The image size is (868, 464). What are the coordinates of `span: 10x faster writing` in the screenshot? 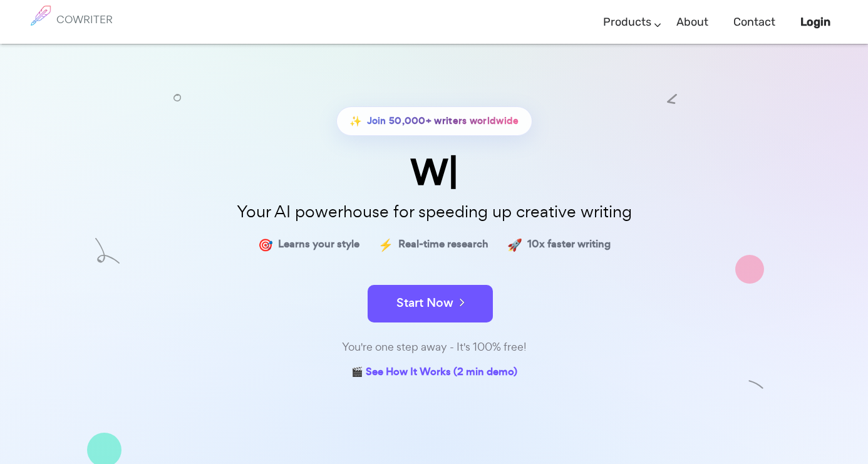 It's located at (569, 244).